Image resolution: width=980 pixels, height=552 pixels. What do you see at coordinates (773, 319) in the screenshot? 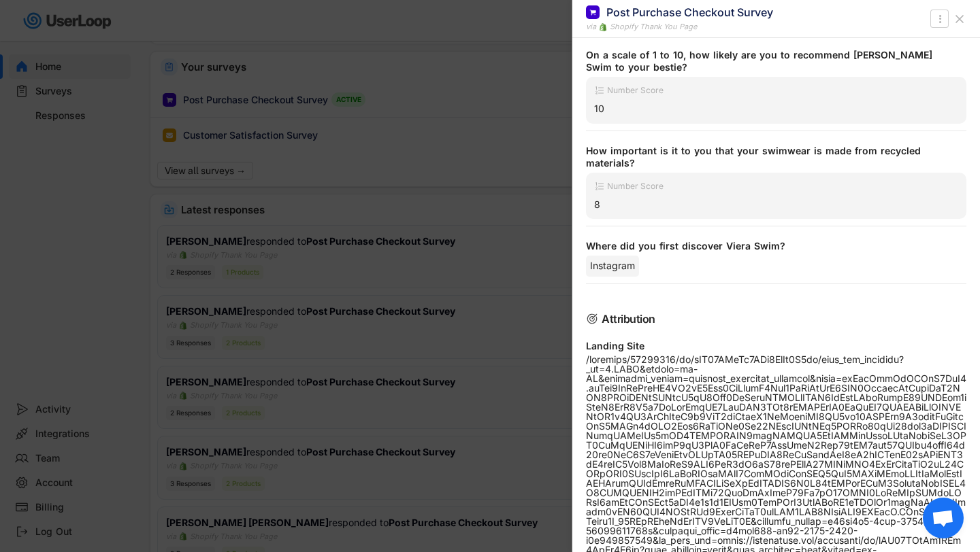
I see `div: Attribution` at bounding box center [773, 319].